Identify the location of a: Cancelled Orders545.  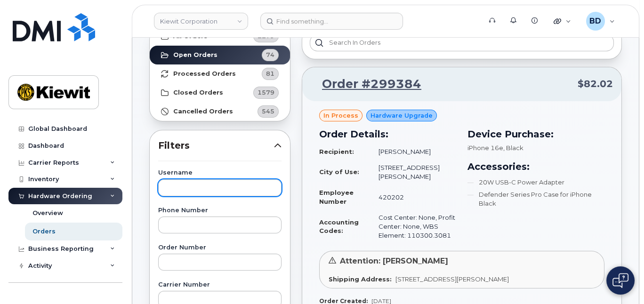
(220, 111).